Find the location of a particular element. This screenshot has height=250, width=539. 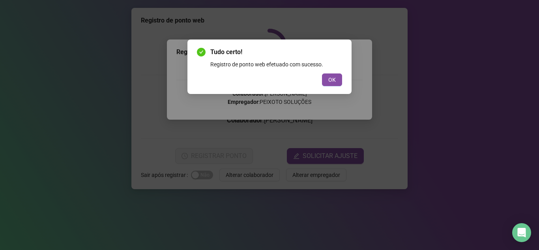

button: OK is located at coordinates (332, 80).